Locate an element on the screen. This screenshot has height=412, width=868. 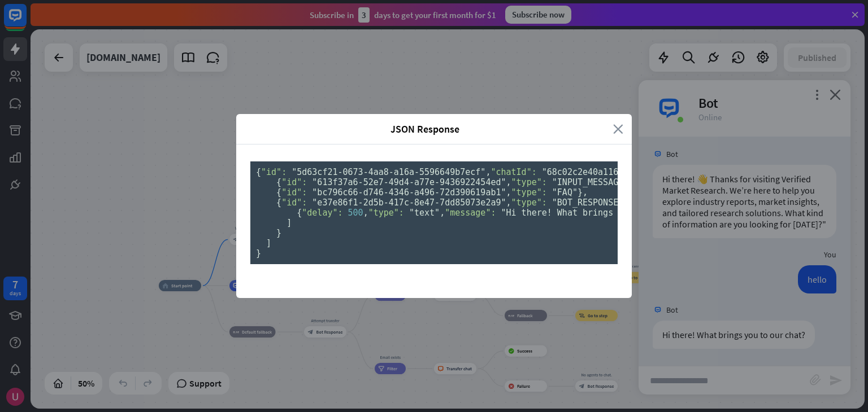
button: Open LiveChat chat widget is located at coordinates (26, 22).